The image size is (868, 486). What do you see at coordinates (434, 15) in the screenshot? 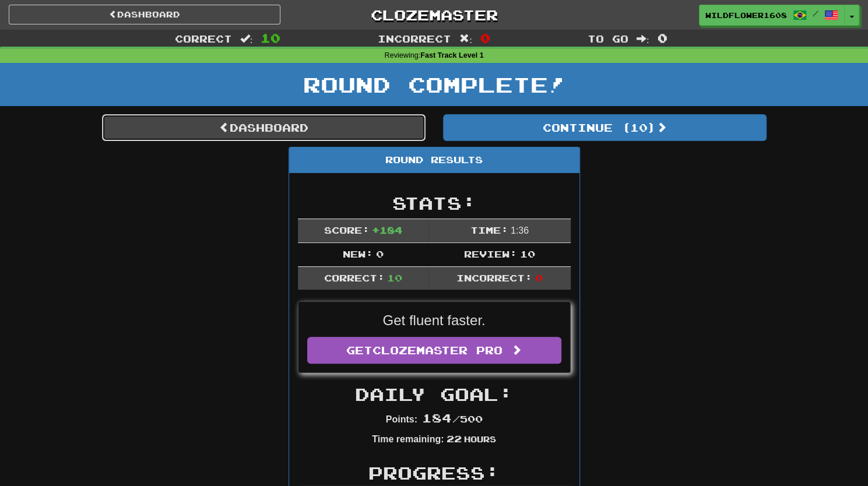
I see `a: Clozemaster` at bounding box center [434, 15].